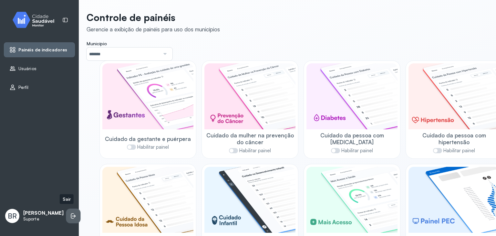 The width and height of the screenshot is (496, 236). What do you see at coordinates (352, 96) in the screenshot?
I see `img: diabetics.png` at bounding box center [352, 96].